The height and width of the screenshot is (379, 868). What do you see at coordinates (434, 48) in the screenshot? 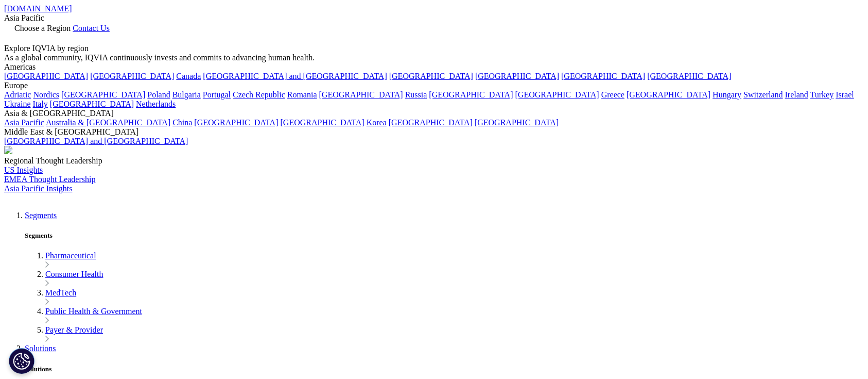
I see `div: Explore IQVIA by region` at bounding box center [434, 48].